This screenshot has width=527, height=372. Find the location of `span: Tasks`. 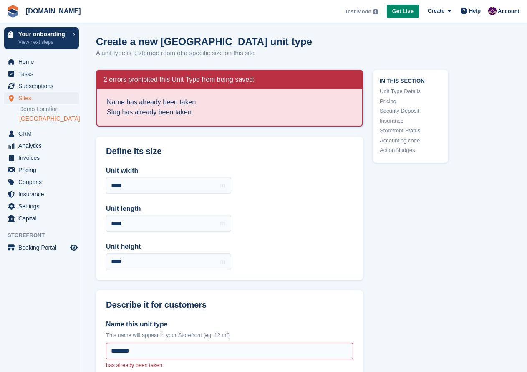

span: Tasks is located at coordinates (43, 74).